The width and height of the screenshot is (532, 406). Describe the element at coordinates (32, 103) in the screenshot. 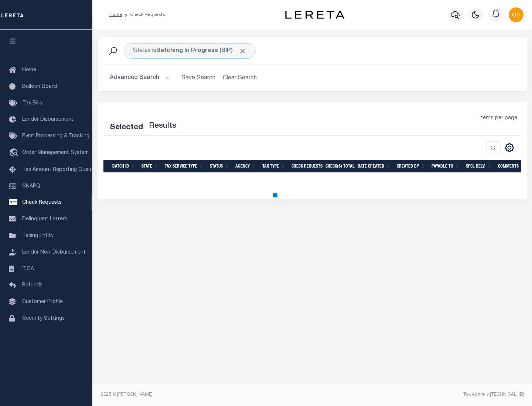

I see `span: Tax Bills` at that location.